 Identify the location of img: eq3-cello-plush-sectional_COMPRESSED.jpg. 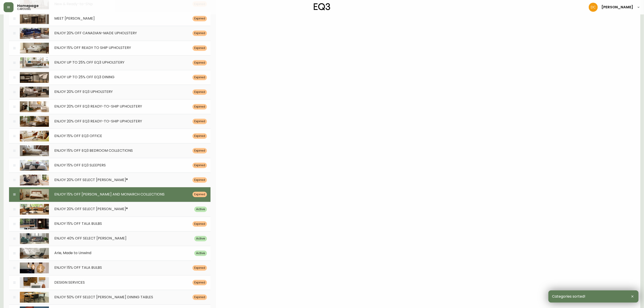
(34, 63).